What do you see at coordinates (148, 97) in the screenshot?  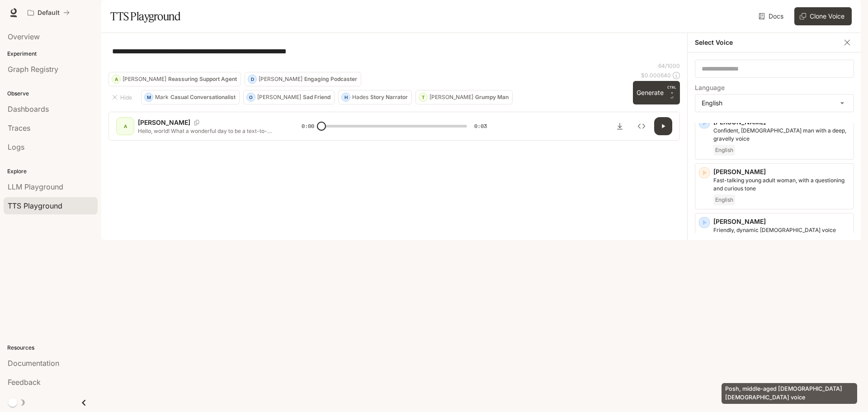 I see `div: M` at bounding box center [148, 97].